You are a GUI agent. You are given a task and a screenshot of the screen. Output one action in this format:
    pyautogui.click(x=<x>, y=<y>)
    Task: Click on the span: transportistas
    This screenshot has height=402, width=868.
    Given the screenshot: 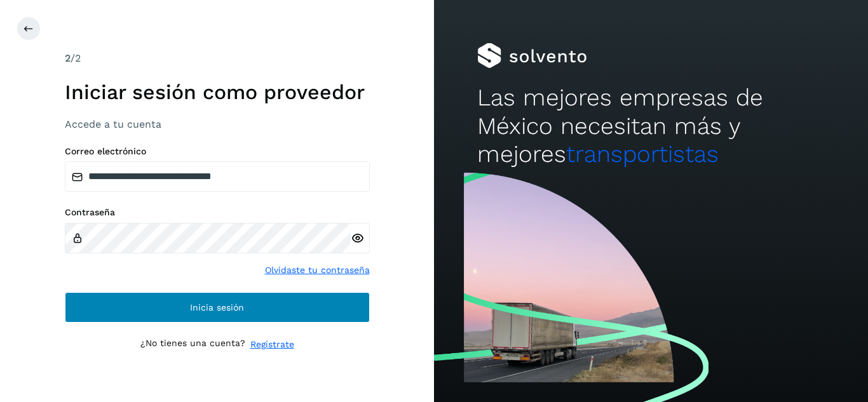 What is the action you would take?
    pyautogui.click(x=642, y=153)
    